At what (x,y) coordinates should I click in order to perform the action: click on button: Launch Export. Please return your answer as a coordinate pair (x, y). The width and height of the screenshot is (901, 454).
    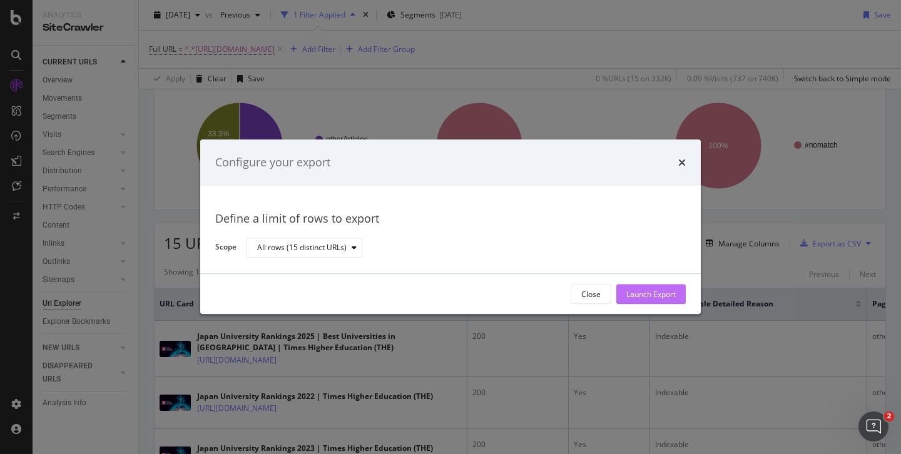
    Looking at the image, I should click on (651, 295).